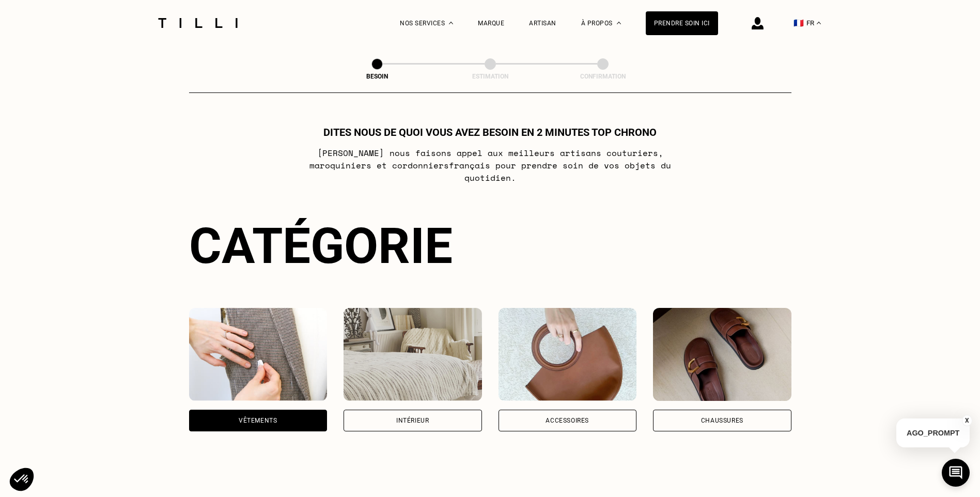 This screenshot has height=497, width=980. Describe the element at coordinates (413, 354) in the screenshot. I see `img: Intérieur` at that location.